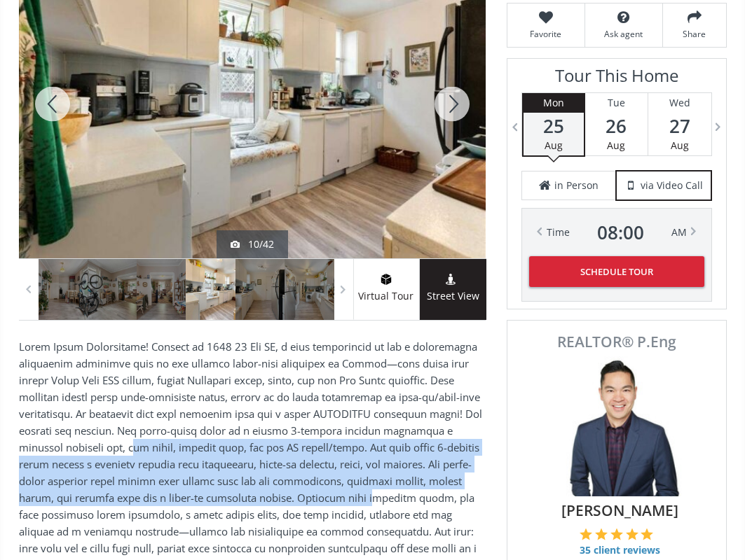 The width and height of the screenshot is (745, 560). What do you see at coordinates (623, 34) in the screenshot?
I see `span: Ask agent` at bounding box center [623, 34].